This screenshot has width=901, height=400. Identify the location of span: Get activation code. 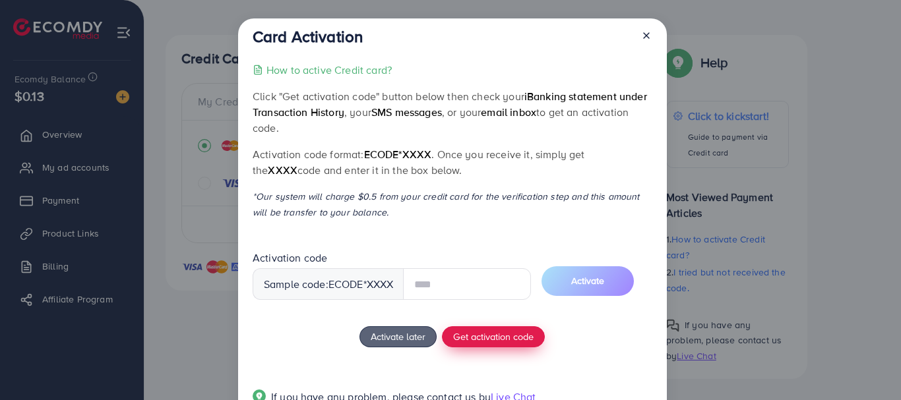
(493, 336).